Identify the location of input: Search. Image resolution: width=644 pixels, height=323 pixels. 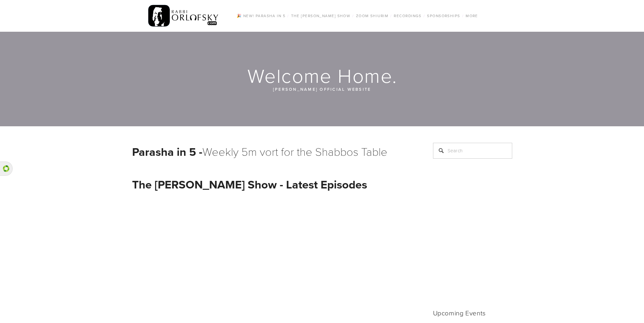
(473, 151).